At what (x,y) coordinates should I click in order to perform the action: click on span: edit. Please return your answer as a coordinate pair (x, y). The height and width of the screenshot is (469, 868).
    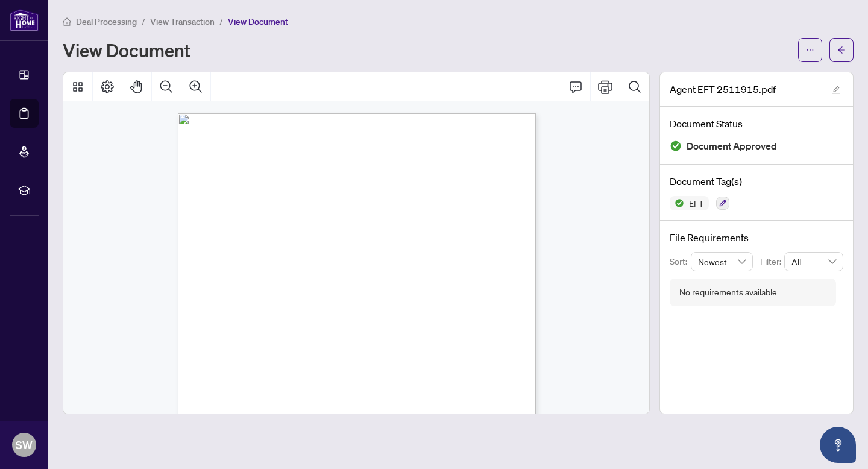
    Looking at the image, I should click on (836, 90).